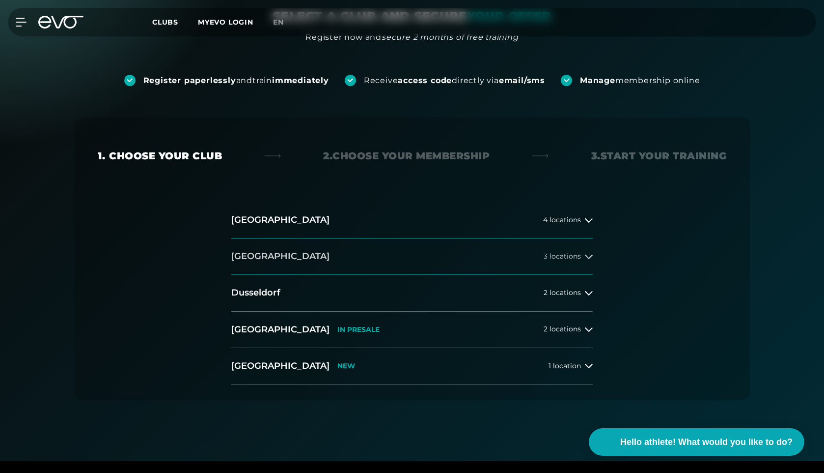 This screenshot has width=824, height=473. Describe the element at coordinates (279, 22) in the screenshot. I see `font: en` at that location.